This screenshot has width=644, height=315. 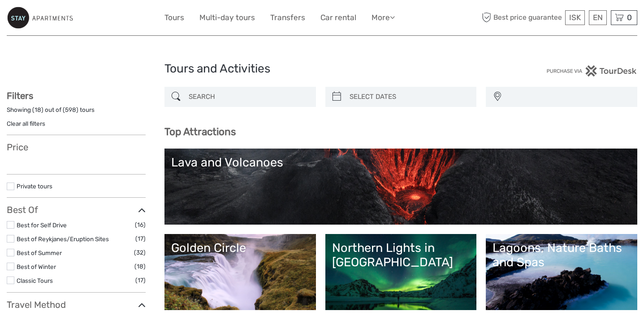 I want to click on a: Car rental, so click(x=338, y=18).